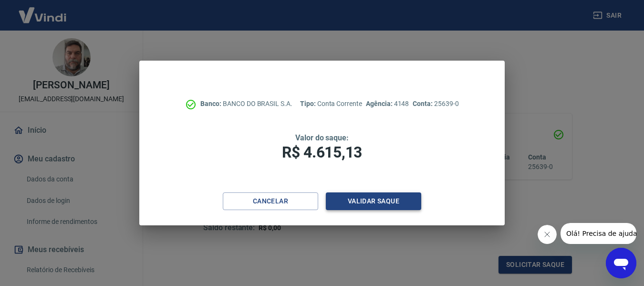  I want to click on p: BANCO DO BRASIL S.A., so click(246, 104).